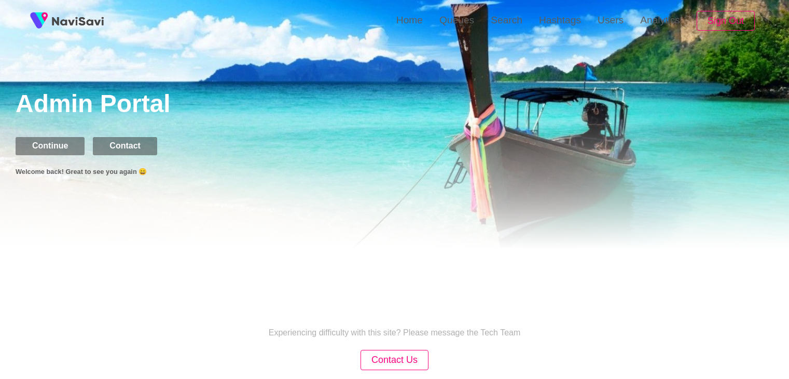 This screenshot has height=379, width=789. What do you see at coordinates (726, 21) in the screenshot?
I see `button: Sign Out` at bounding box center [726, 21].